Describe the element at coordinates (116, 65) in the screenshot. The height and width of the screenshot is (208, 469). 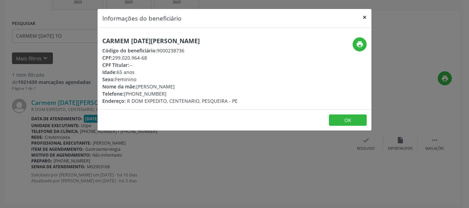
I see `span: CPF Titular:` at that location.